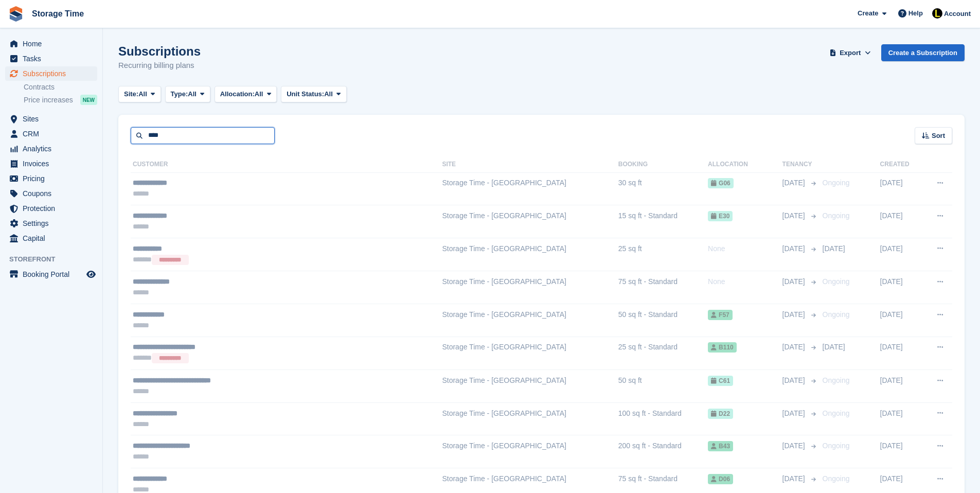 This screenshot has width=980, height=493. What do you see at coordinates (937, 14) in the screenshot?
I see `img: Laaibah Sarwar` at bounding box center [937, 14].